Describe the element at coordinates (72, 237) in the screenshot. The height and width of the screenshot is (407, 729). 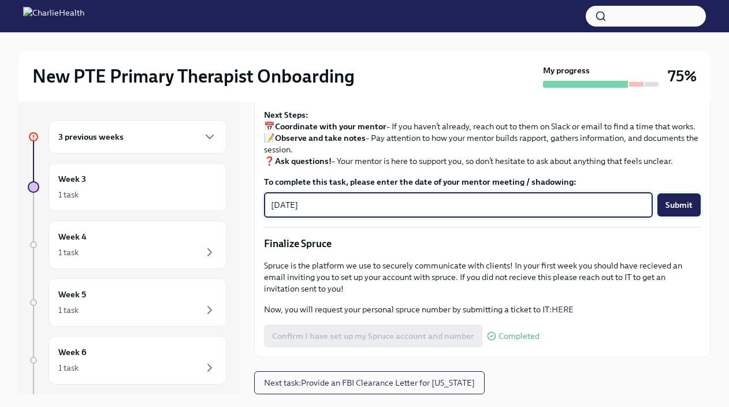
I see `h6: Week 4` at that location.